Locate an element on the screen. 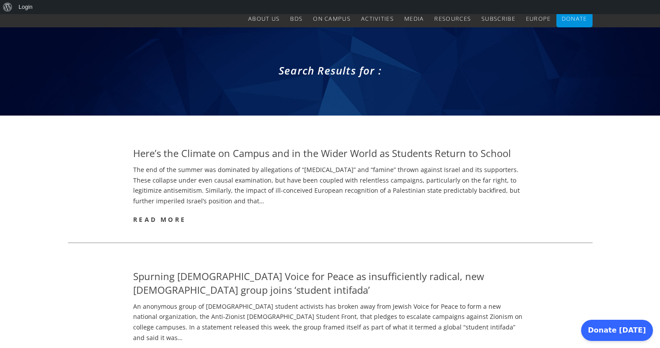  span: About Us is located at coordinates (264, 19).